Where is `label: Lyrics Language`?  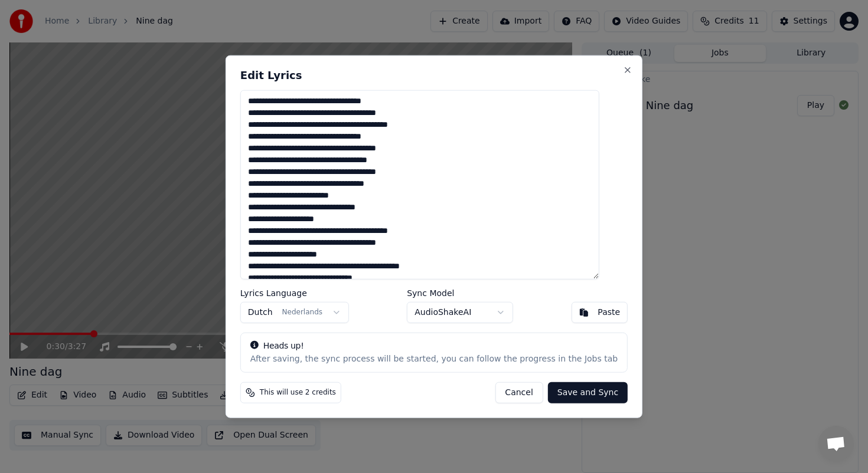
label: Lyrics Language is located at coordinates (294, 292).